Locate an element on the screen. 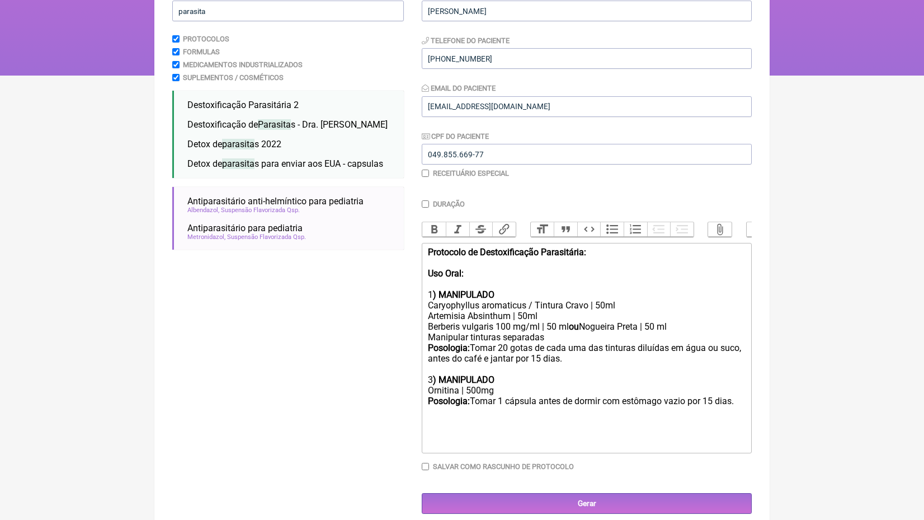 The height and width of the screenshot is (520, 924). button: Link is located at coordinates (504, 229).